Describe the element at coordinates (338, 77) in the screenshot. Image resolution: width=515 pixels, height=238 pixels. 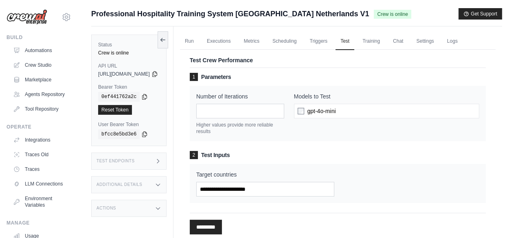
I see `h3: Parameters` at that location.